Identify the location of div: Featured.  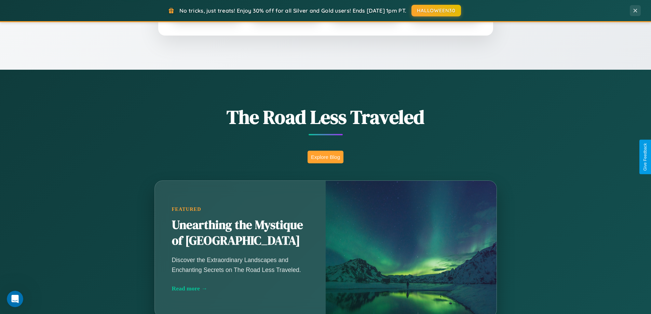
(240, 209).